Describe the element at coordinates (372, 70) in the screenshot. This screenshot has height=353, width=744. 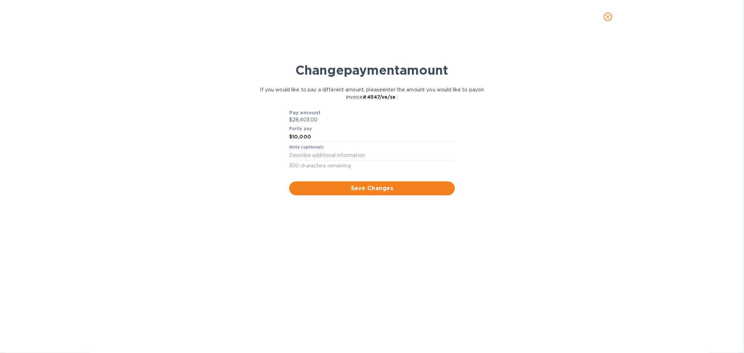
I see `b: Change payment amount` at that location.